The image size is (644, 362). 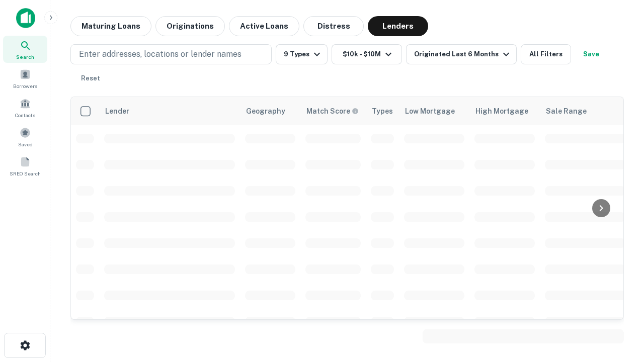 I want to click on th: Sale Range, so click(x=585, y=111).